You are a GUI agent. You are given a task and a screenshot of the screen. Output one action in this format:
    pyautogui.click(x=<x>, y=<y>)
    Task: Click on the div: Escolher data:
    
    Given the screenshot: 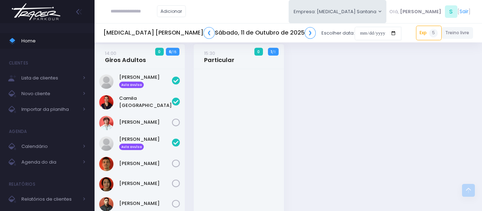 What is the action you would take?
    pyautogui.click(x=252, y=33)
    